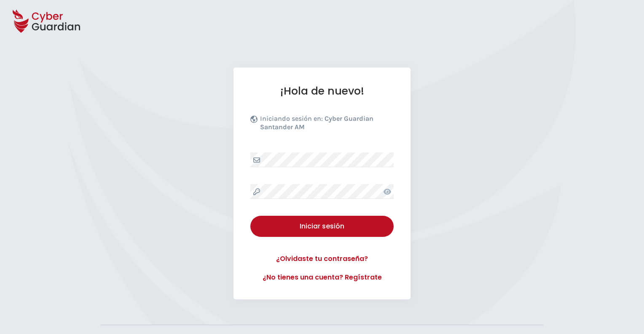  Describe the element at coordinates (322, 227) in the screenshot. I see `button: Iniciar sesión` at that location.